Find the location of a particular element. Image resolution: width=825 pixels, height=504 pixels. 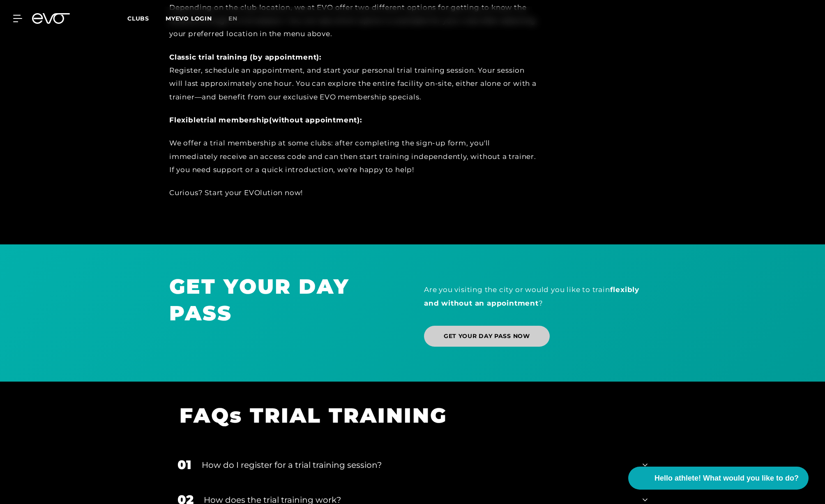

font: en is located at coordinates (233, 19).